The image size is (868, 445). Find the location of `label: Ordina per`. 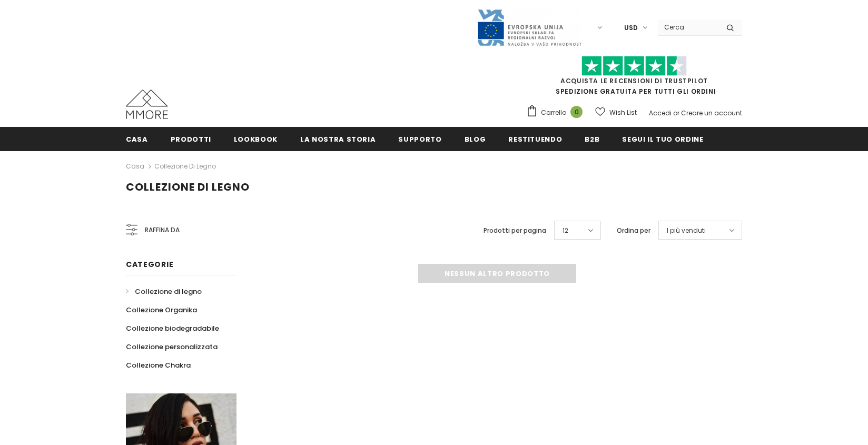

label: Ordina per is located at coordinates (634, 231).